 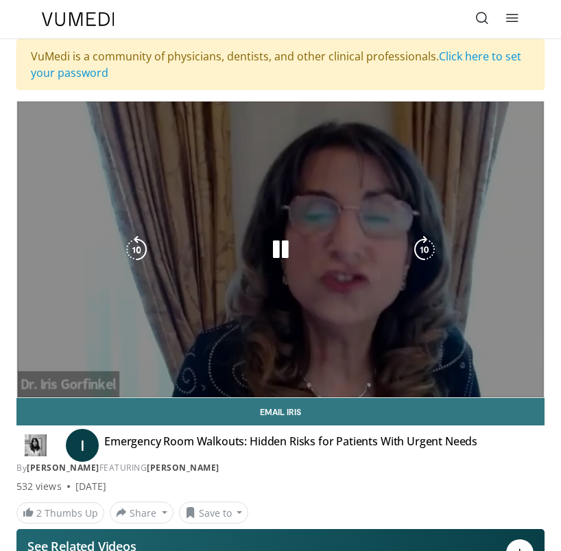 What do you see at coordinates (82, 445) in the screenshot?
I see `span: I` at bounding box center [82, 445].